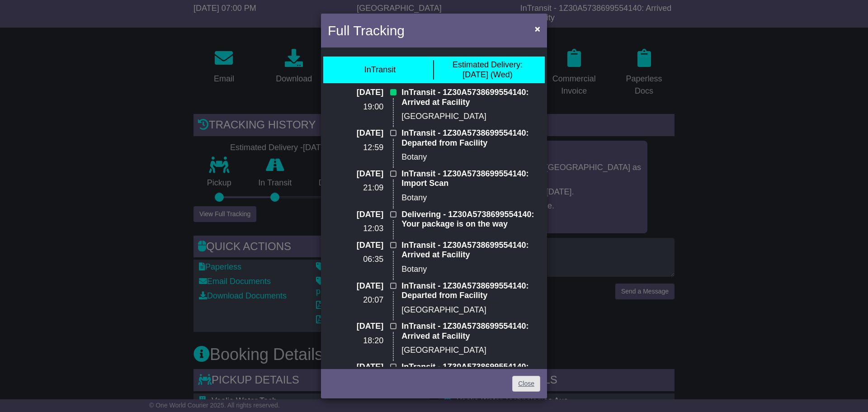  Describe the element at coordinates (366, 31) in the screenshot. I see `h4: Full Tracking` at that location.